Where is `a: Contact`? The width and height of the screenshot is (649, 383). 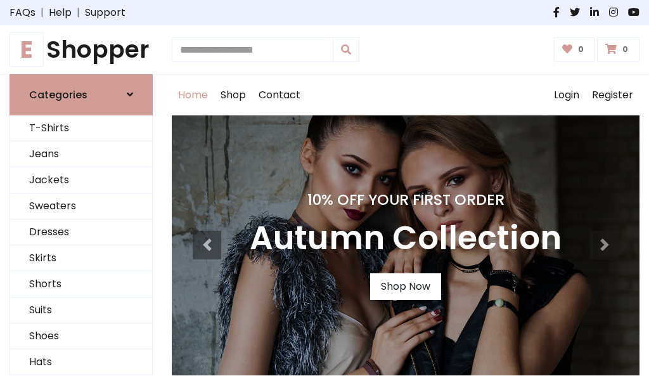 a: Contact is located at coordinates (280, 95).